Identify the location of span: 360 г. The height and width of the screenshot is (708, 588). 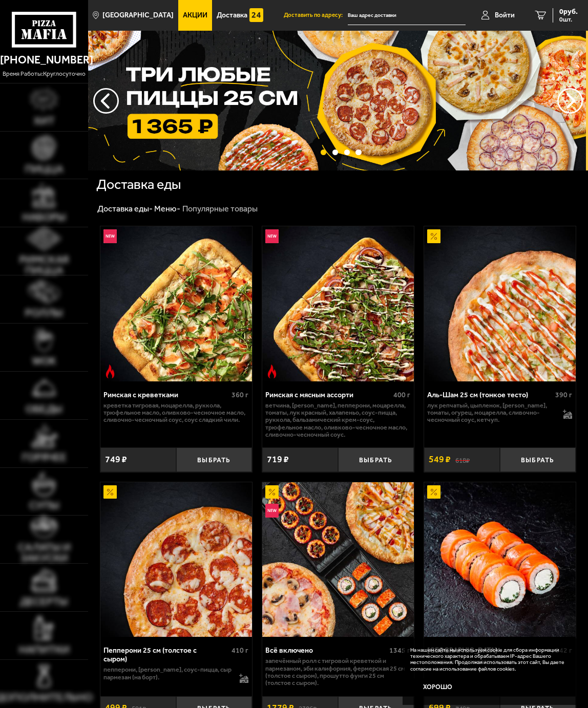
(239, 395).